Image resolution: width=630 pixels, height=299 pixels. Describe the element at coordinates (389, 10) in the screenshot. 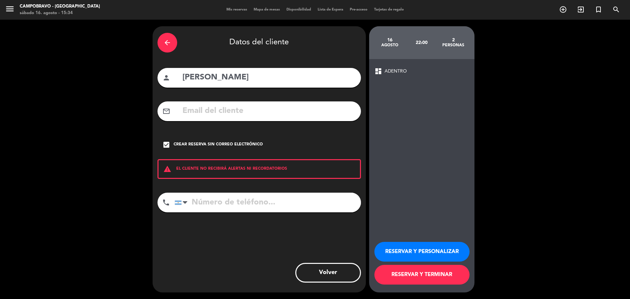

I see `span: Tarjetas de regalo` at that location.